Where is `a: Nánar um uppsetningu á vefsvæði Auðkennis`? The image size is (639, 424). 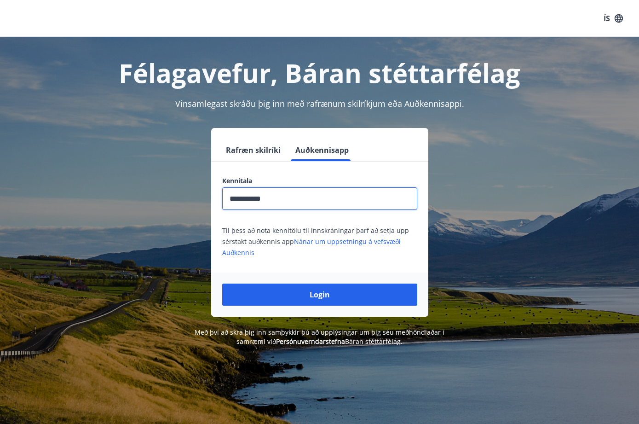 a: Nánar um uppsetningu á vefsvæði Auðkennis is located at coordinates (312, 247).